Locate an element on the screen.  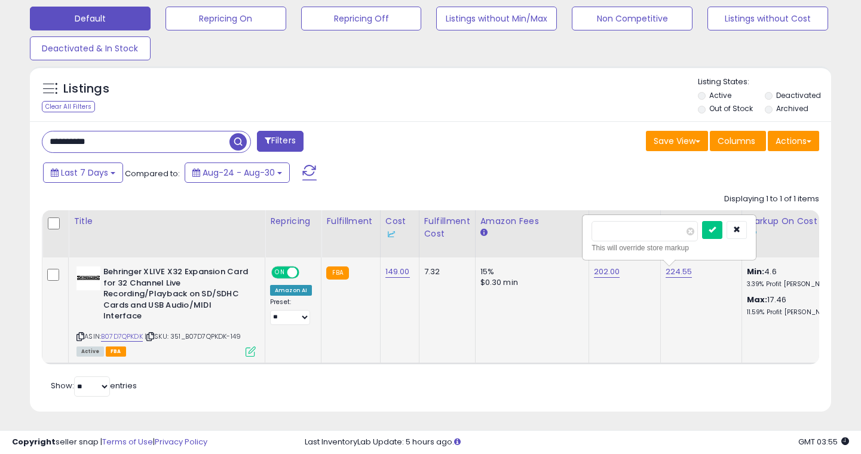
span: Columns is located at coordinates (737, 141).